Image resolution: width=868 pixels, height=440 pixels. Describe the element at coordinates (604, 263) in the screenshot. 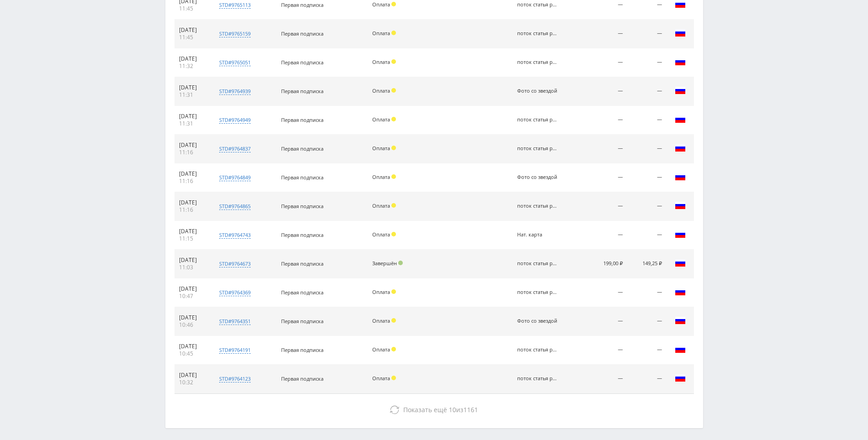

I see `td: 199,00 ₽` at that location.